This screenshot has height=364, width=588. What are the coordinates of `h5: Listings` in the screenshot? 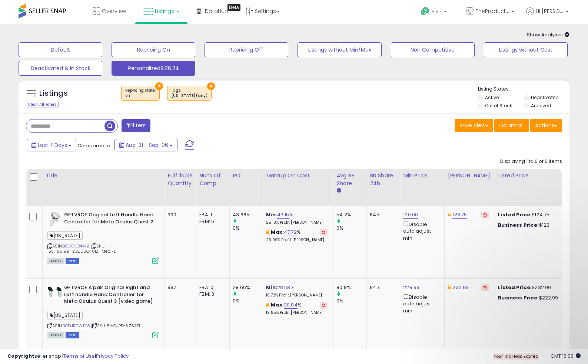 It's located at (54, 93).